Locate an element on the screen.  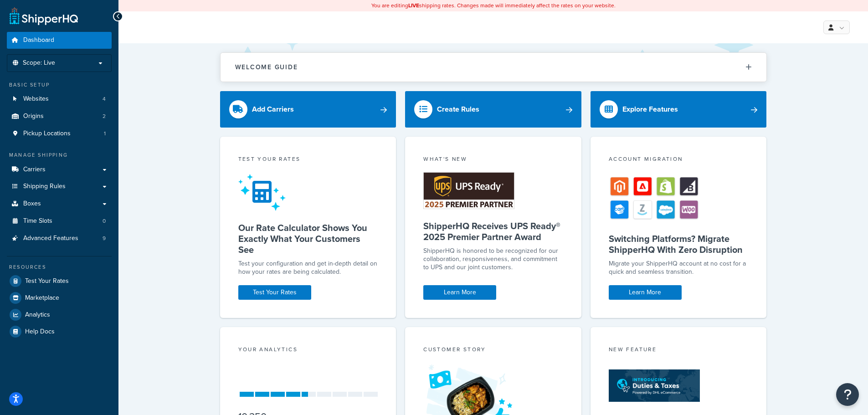
span: Scope: Live is located at coordinates (39, 62).